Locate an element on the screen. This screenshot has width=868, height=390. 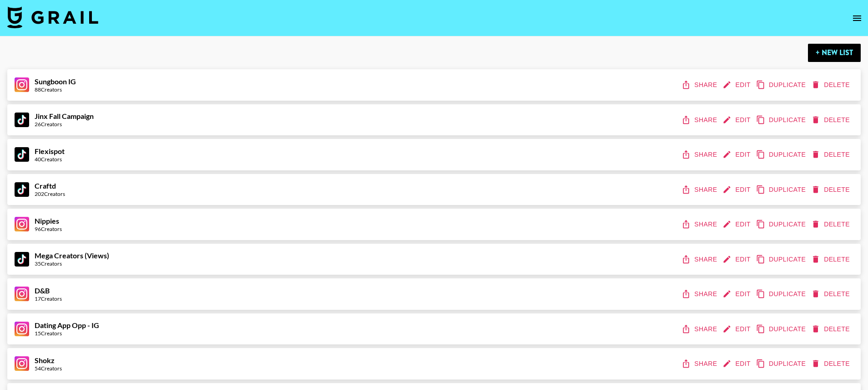
strong: Mega Creators (Views) is located at coordinates (72, 255).